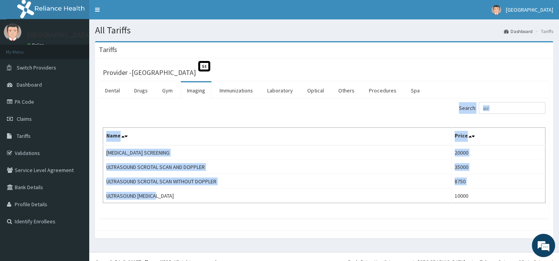  What do you see at coordinates (278, 137) in the screenshot?
I see `th: Name` at bounding box center [278, 137].